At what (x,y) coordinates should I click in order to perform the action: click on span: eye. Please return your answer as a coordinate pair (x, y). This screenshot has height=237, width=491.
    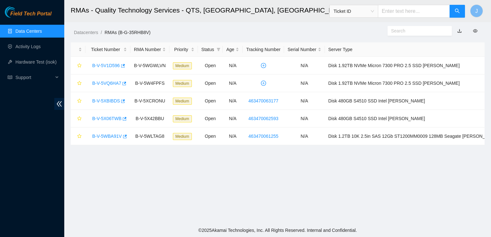
    Looking at the image, I should click on (476, 31).